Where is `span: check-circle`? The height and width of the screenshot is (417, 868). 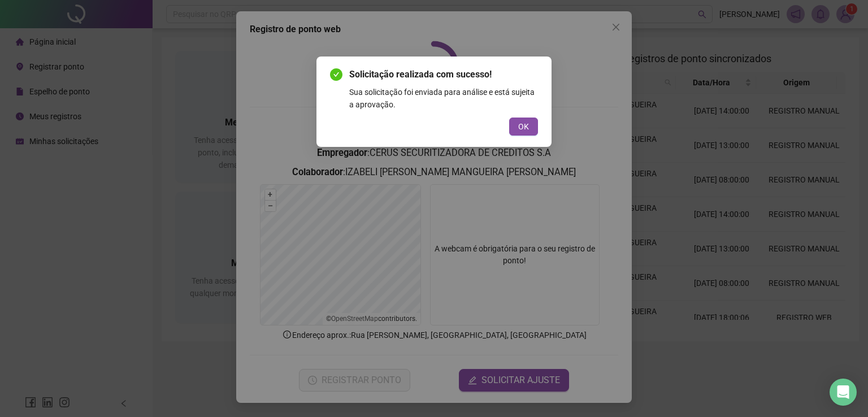
span: check-circle is located at coordinates (336, 74).